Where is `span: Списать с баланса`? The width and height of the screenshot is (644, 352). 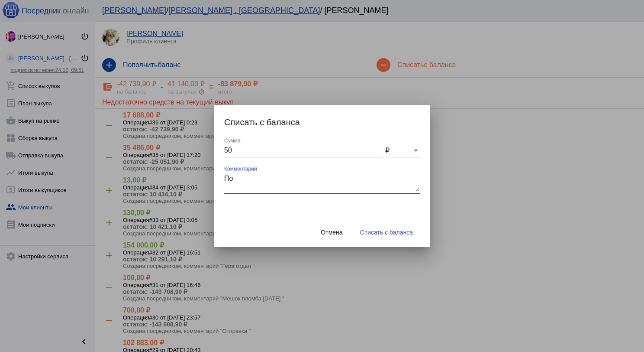 span: Списать с баланса is located at coordinates (387, 233).